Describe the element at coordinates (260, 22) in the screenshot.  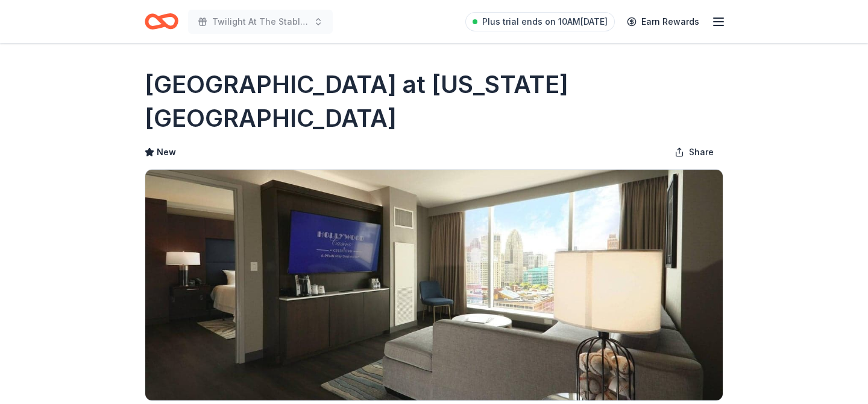
I see `span: Twilight At The Stables` at that location.